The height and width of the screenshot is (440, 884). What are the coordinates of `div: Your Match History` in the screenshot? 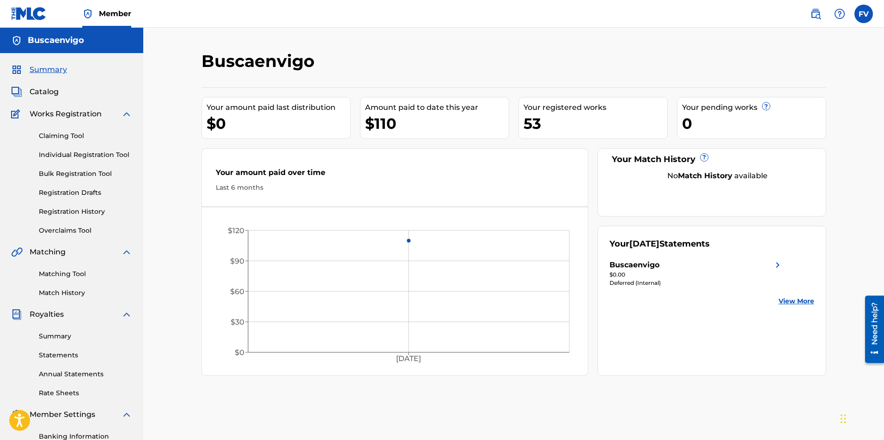 It's located at (711, 159).